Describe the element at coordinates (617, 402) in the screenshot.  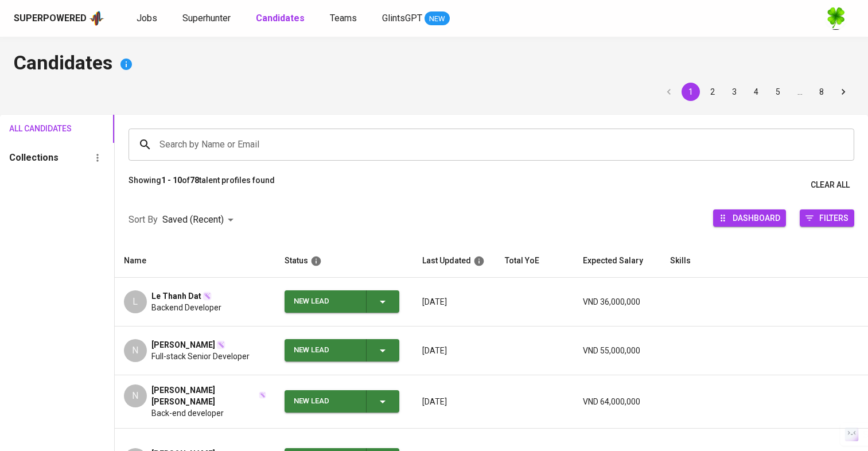
I see `p: VND 64,000,000` at that location.